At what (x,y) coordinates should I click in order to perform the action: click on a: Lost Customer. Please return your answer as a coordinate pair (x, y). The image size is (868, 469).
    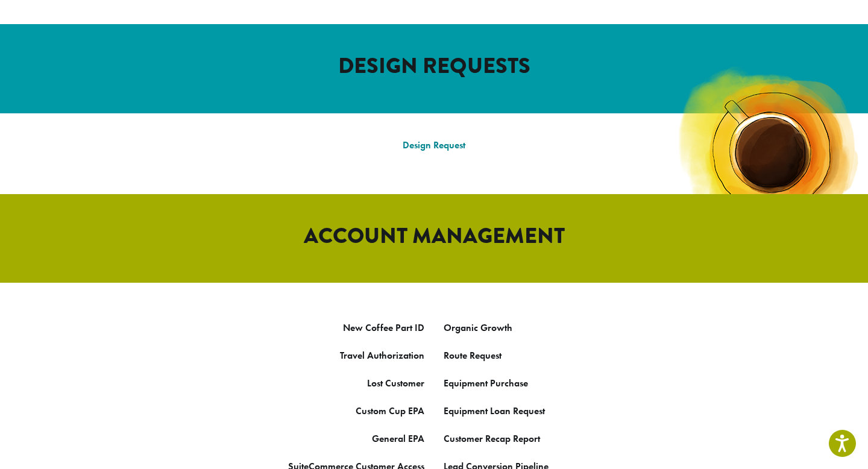
    Looking at the image, I should click on (396, 383).